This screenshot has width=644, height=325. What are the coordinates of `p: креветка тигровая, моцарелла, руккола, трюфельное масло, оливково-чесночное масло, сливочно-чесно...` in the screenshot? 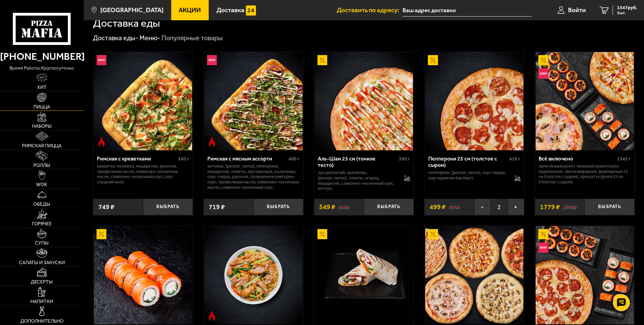 It's located at (143, 174).